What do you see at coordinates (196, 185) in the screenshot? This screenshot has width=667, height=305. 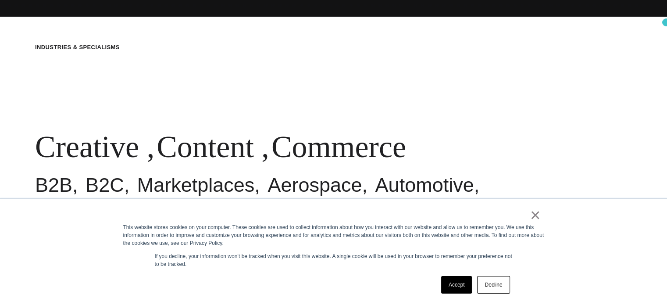 I see `a: Marketplaces` at bounding box center [196, 185].